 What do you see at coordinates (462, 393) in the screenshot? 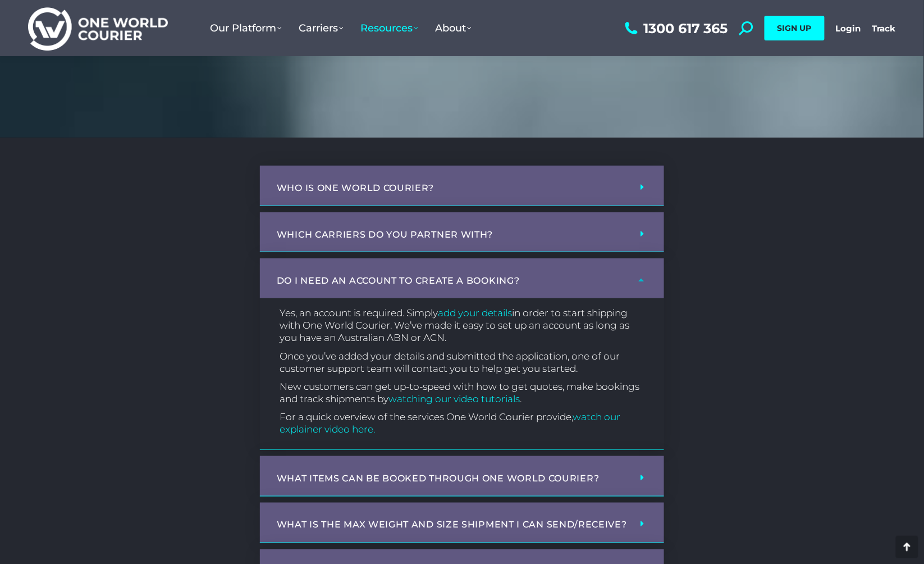
I see `p: New customers can get up-to-speed with how to get quotes, make bookings and track shipments by .` at bounding box center [462, 393].